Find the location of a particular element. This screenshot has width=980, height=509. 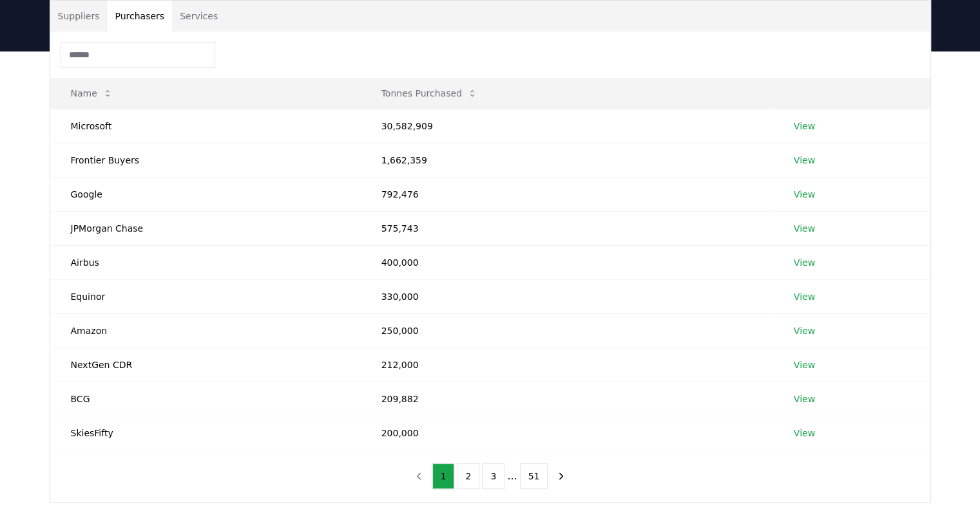

td: 212,000 is located at coordinates (567, 364).